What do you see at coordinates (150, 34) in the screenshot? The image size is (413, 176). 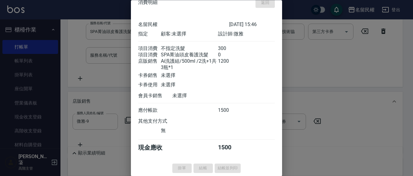 I see `div: 指定` at bounding box center [150, 34].